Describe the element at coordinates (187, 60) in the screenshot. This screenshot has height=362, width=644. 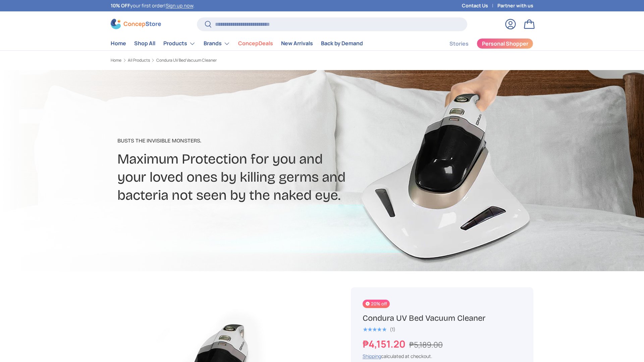
I see `a: Condura UV Bed Vacuum Cleaner` at that location.